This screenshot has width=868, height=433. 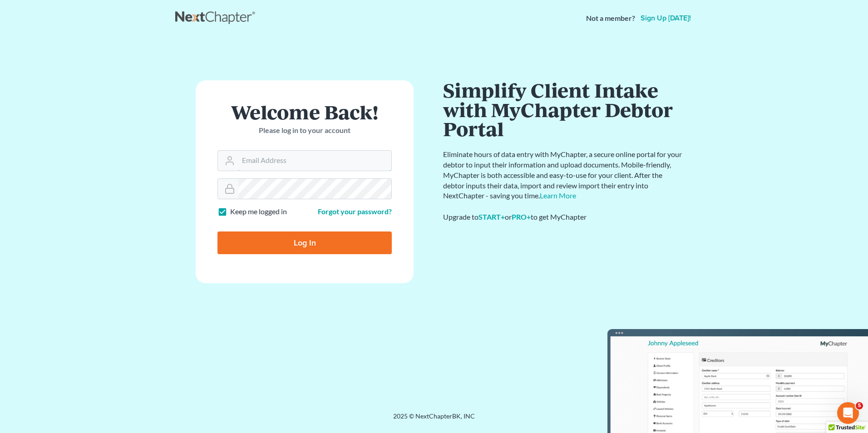 What do you see at coordinates (564, 217) in the screenshot?
I see `div: Upgrade to or to get MyChapter` at bounding box center [564, 217].